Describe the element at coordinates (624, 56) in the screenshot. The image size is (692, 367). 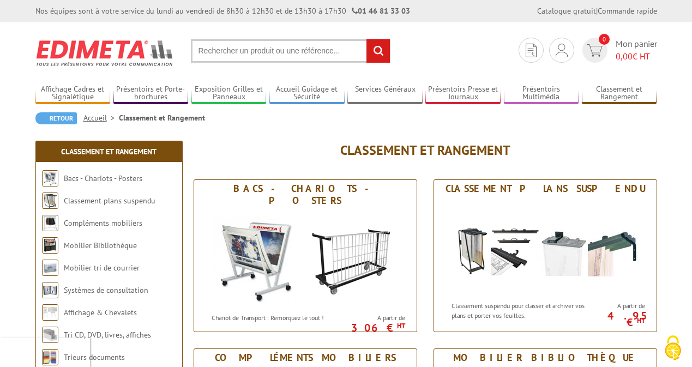
I see `span: 0,00` at that location.